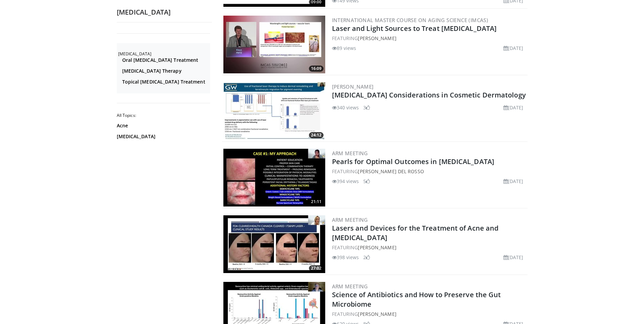 The width and height of the screenshot is (644, 324). I want to click on li: 2, so click(367, 257).